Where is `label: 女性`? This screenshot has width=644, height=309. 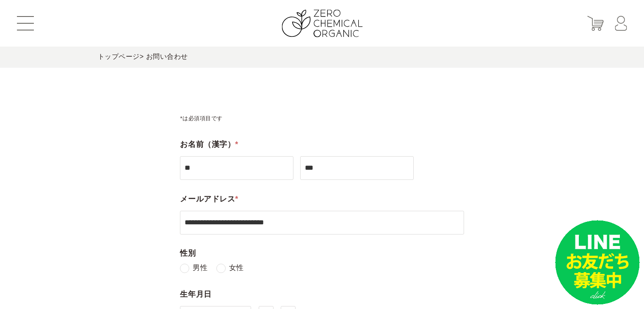
label: 女性 is located at coordinates (230, 268).